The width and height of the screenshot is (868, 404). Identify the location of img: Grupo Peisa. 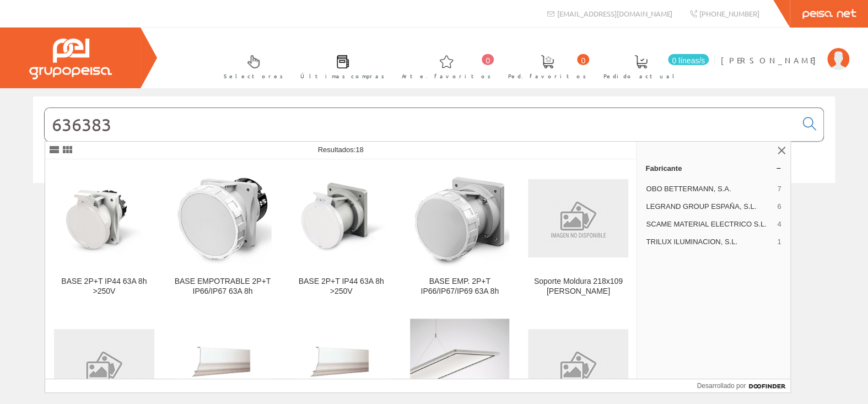
(71, 59).